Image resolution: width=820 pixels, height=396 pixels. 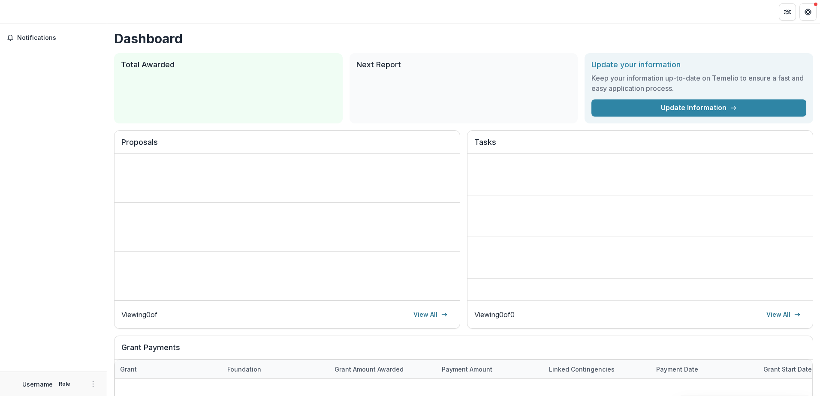 What do you see at coordinates (64, 384) in the screenshot?
I see `p: Role` at bounding box center [64, 384].